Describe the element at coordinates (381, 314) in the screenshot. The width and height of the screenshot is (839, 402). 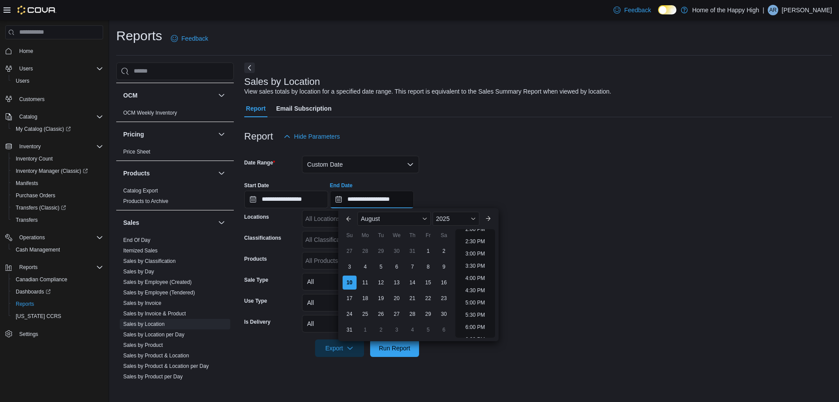
I see `div: day-26` at that location.